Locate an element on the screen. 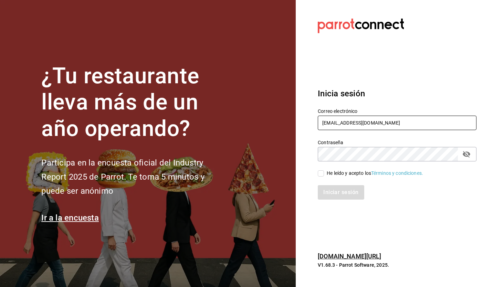 The image size is (493, 287). a: Ir a la encuesta is located at coordinates (70, 218).